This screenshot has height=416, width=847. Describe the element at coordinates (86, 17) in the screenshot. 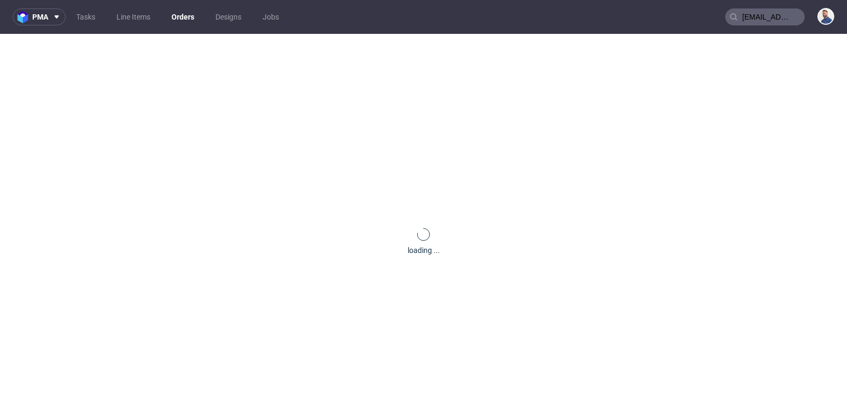

I see `a: Tasks` at that location.